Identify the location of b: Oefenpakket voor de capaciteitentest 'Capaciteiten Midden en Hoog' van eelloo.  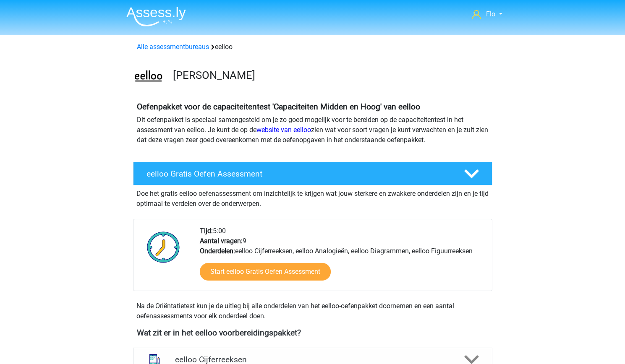
(278, 107).